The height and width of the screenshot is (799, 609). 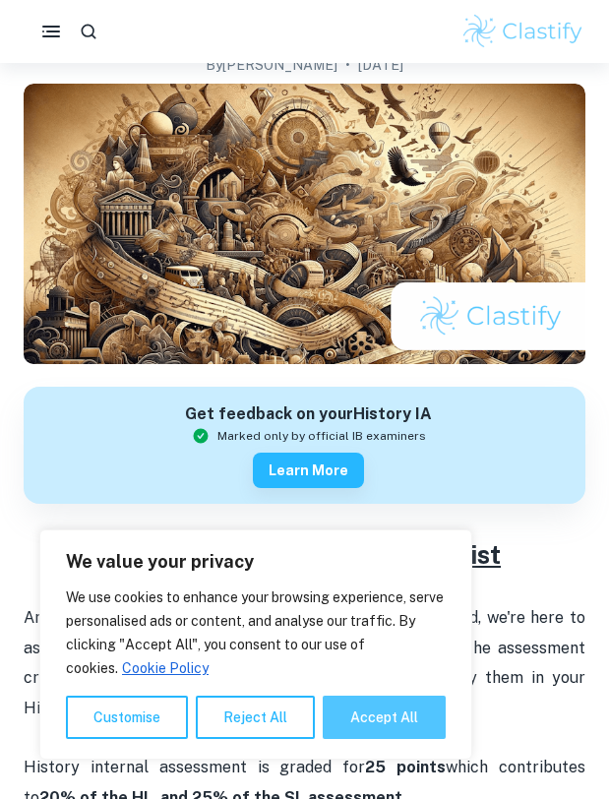 What do you see at coordinates (165, 668) in the screenshot?
I see `a: Cookie Policy` at bounding box center [165, 668].